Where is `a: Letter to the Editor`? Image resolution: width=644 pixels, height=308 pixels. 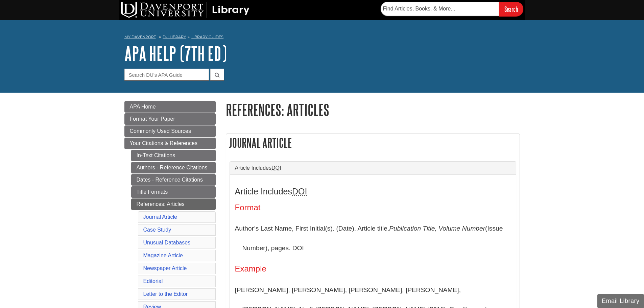
a: Letter to the Editor is located at coordinates (166, 294).